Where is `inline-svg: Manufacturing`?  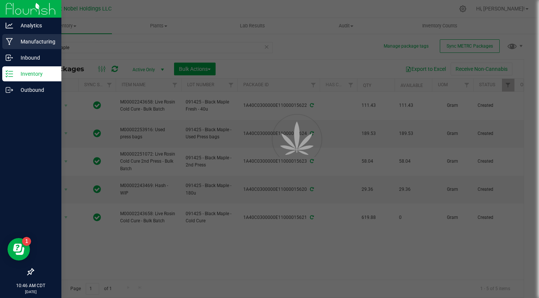
inline-svg: Manufacturing is located at coordinates (9, 42).